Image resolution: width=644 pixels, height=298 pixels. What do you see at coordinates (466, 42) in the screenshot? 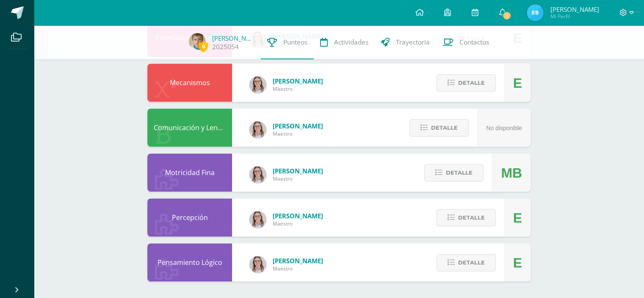
I see `a: Contactos` at bounding box center [466, 42].